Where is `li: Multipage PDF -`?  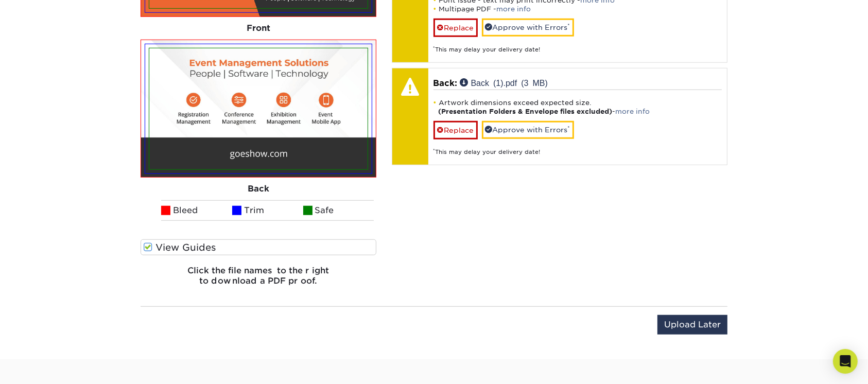 li: Multipage PDF - is located at coordinates (577, 9).